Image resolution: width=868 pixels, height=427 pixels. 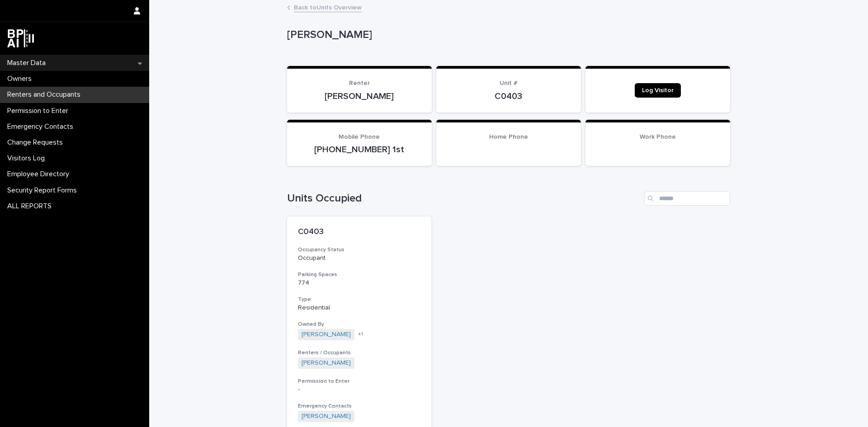 I want to click on div: Search, so click(x=687, y=198).